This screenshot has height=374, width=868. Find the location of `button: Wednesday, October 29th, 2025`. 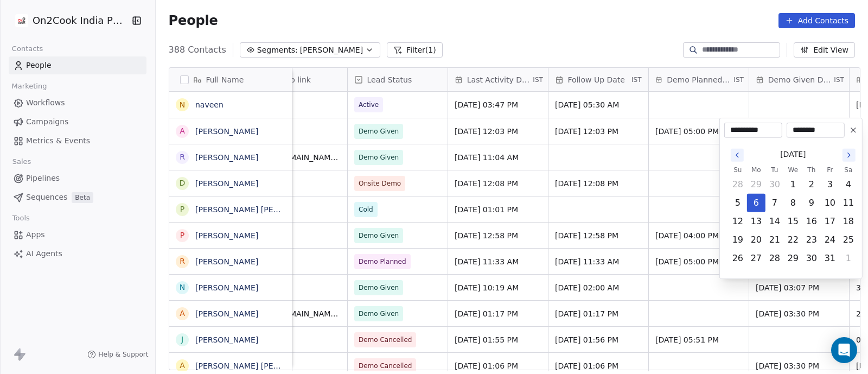

button: Wednesday, October 29th, 2025 is located at coordinates (793, 259).